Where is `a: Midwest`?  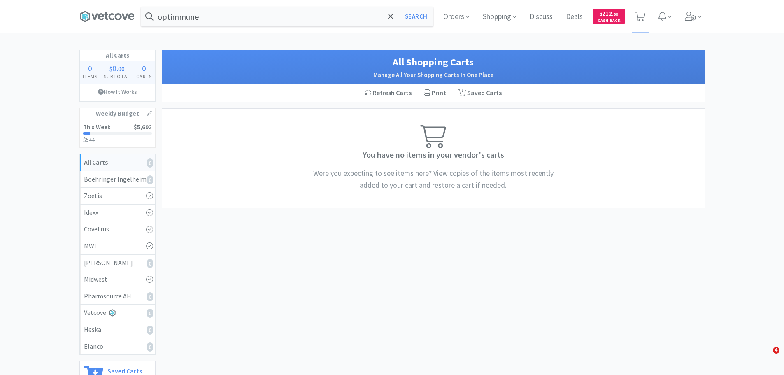 a: Midwest is located at coordinates (117, 279).